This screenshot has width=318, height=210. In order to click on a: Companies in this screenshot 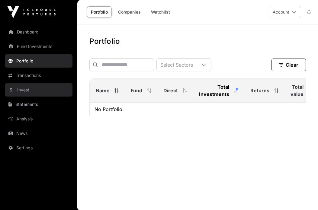, I will do `click(129, 12)`.